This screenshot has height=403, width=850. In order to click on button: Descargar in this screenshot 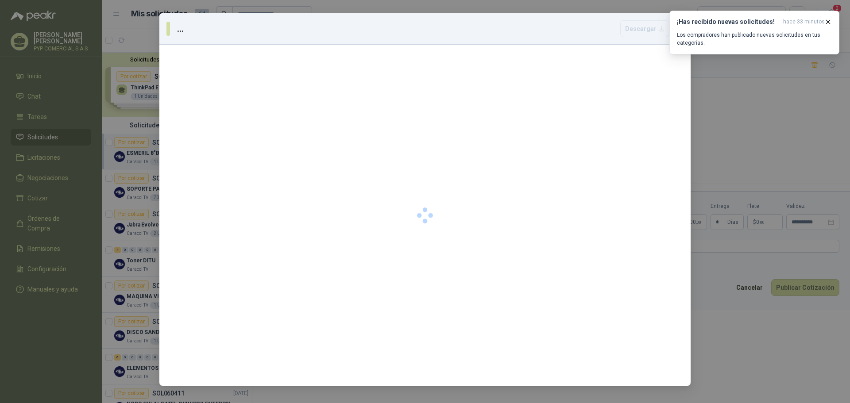, I will do `click(645, 29)`.